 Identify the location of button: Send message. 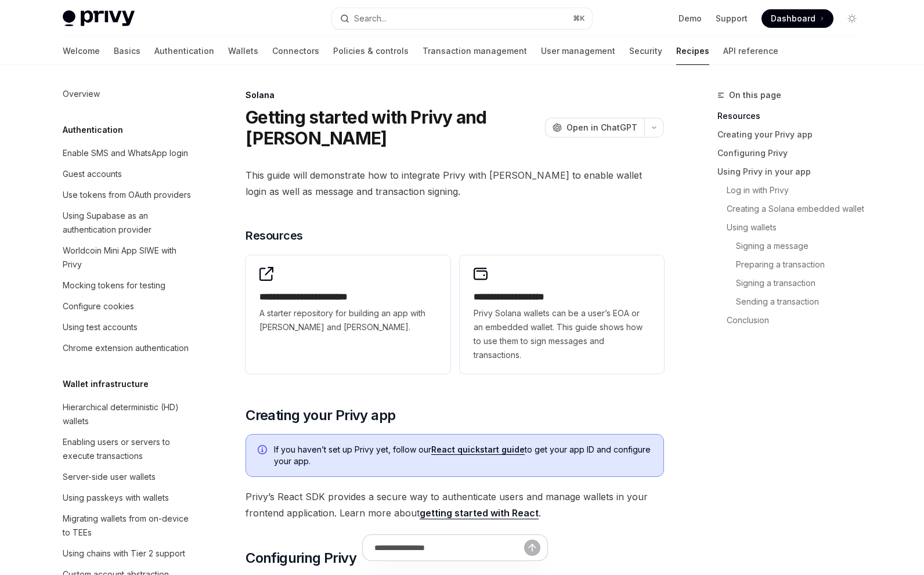
(532, 548).